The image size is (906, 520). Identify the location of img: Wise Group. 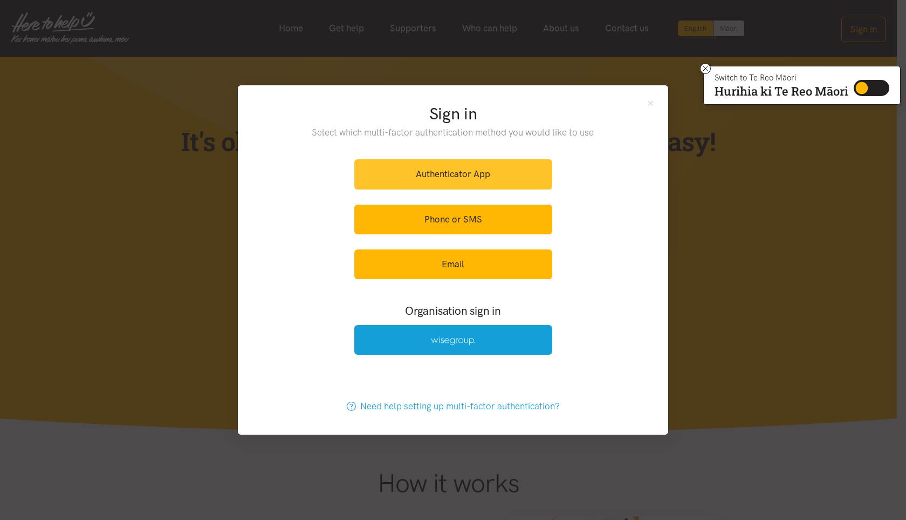
(453, 340).